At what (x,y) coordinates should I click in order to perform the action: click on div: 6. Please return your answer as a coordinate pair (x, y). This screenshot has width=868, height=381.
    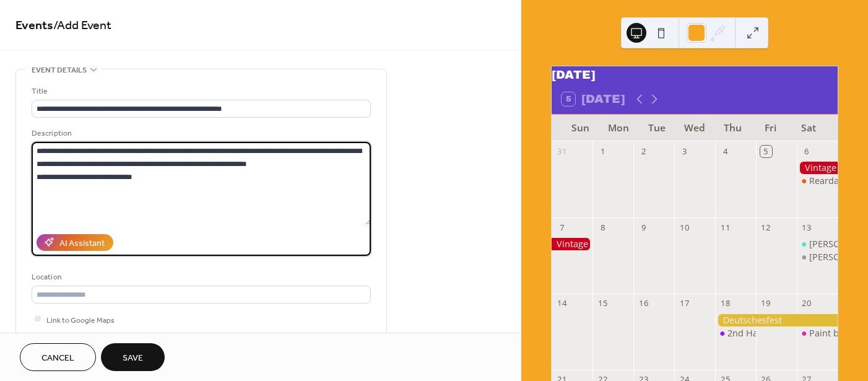
    Looking at the image, I should click on (807, 151).